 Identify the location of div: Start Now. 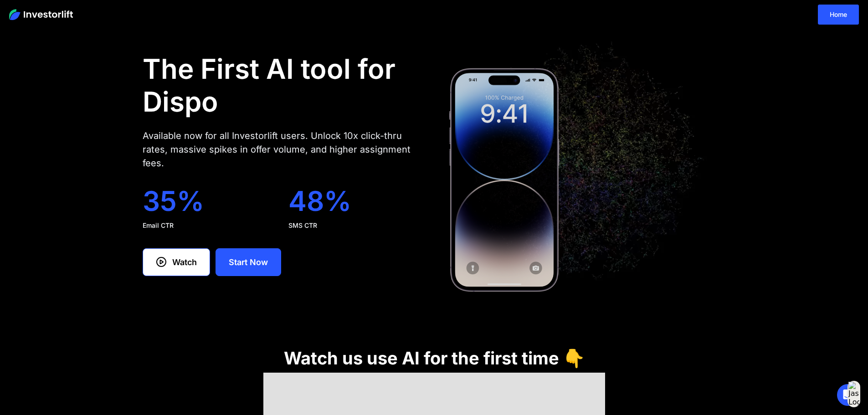
(248, 262).